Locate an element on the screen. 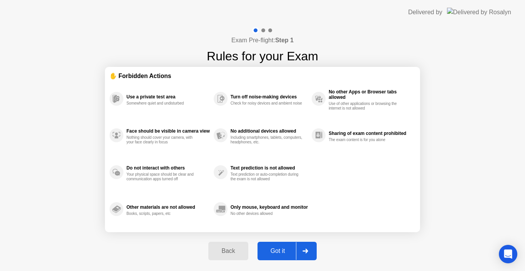 The height and width of the screenshot is (271, 525). div: Open Intercom Messenger is located at coordinates (508, 254).